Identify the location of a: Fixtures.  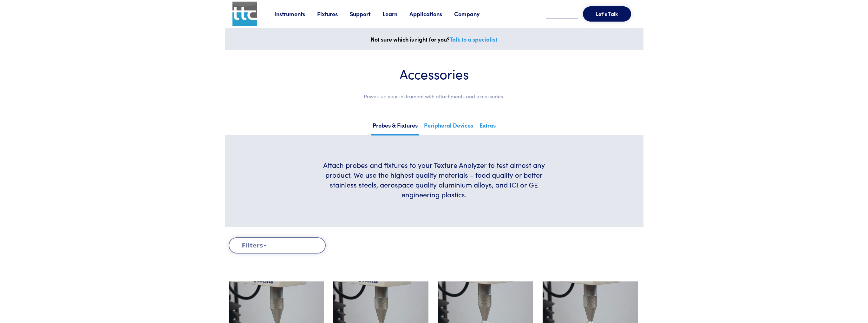
(334, 14).